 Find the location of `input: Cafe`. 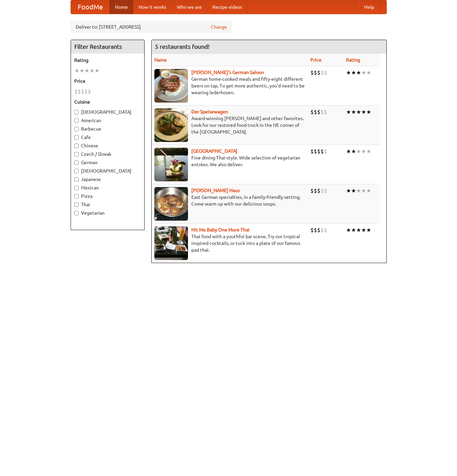

input: Cafe is located at coordinates (76, 137).